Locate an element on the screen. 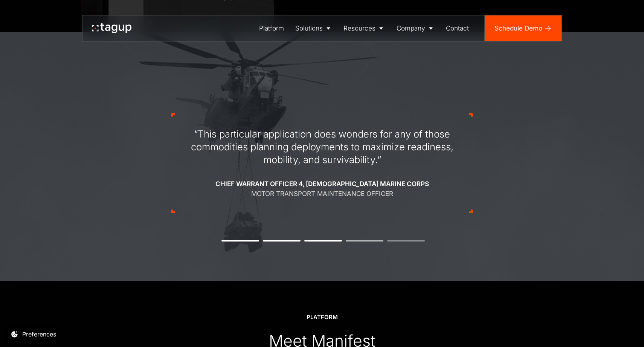 This screenshot has height=347, width=644. a: Platform is located at coordinates (272, 28).